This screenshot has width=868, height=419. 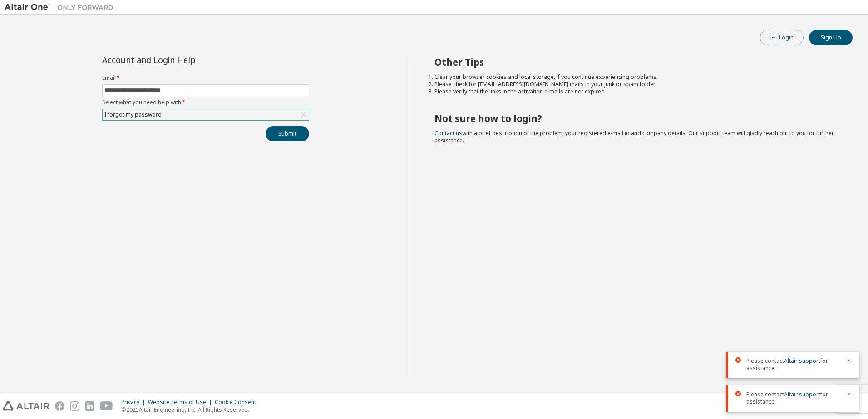 What do you see at coordinates (181, 402) in the screenshot?
I see `div: Website Terms of Use` at bounding box center [181, 402].